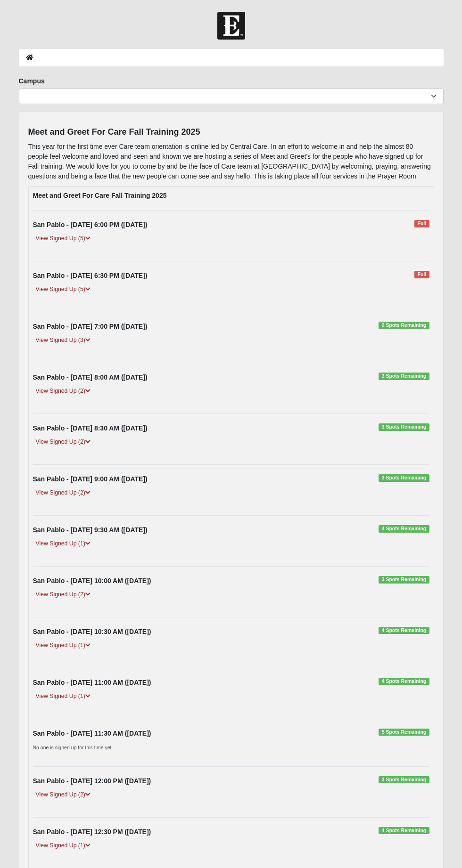 This screenshot has width=462, height=868. I want to click on p: This year for the first time ever Care team orientation is online led by Central Care. In an effo..., so click(231, 162).